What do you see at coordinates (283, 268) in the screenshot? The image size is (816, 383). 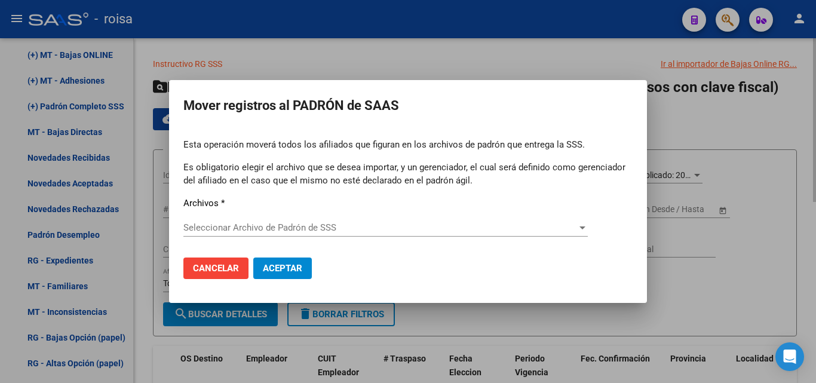 I see `span: Aceptar` at bounding box center [283, 268].